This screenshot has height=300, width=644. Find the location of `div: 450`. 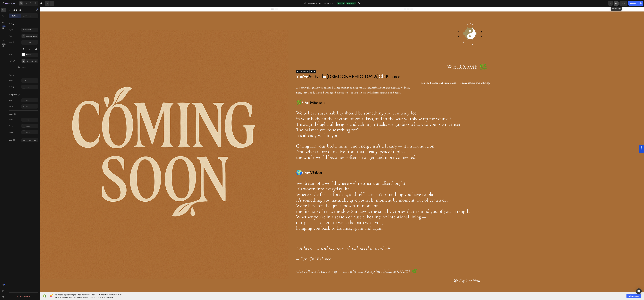

div: 450 is located at coordinates (4, 26).